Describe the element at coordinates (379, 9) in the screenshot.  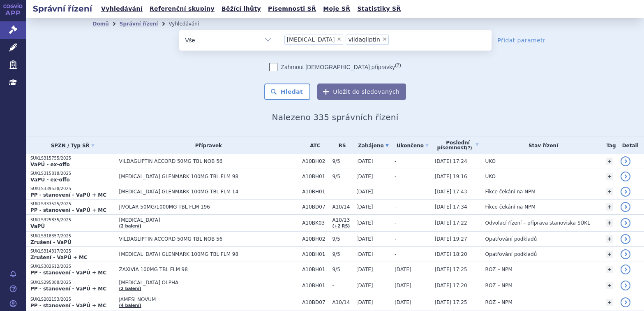
I see `a: Statistiky SŘ` at that location.